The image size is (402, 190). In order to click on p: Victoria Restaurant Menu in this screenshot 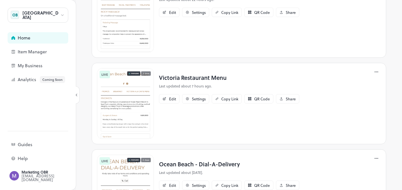, I will do `click(229, 77)`.